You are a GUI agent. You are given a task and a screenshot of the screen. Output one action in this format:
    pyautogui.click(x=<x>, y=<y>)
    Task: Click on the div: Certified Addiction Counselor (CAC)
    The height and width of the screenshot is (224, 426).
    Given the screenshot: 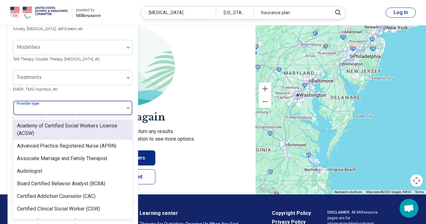 What is the action you would take?
    pyautogui.click(x=56, y=197)
    